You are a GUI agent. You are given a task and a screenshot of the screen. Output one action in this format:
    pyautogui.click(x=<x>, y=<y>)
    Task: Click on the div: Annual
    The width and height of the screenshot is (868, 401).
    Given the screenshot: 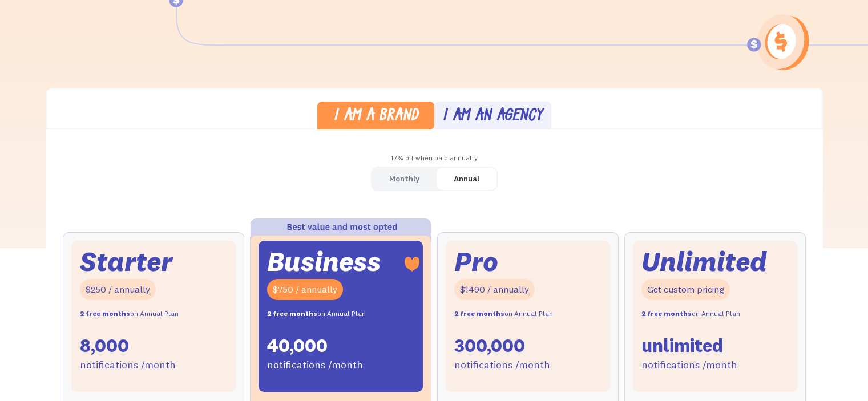 What is the action you would take?
    pyautogui.click(x=466, y=179)
    